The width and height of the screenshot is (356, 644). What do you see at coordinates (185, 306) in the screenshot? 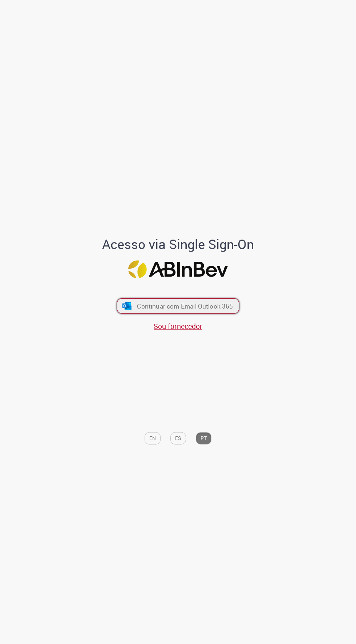
I see `span: Continuar com Email Outlook 365` at bounding box center [185, 306].